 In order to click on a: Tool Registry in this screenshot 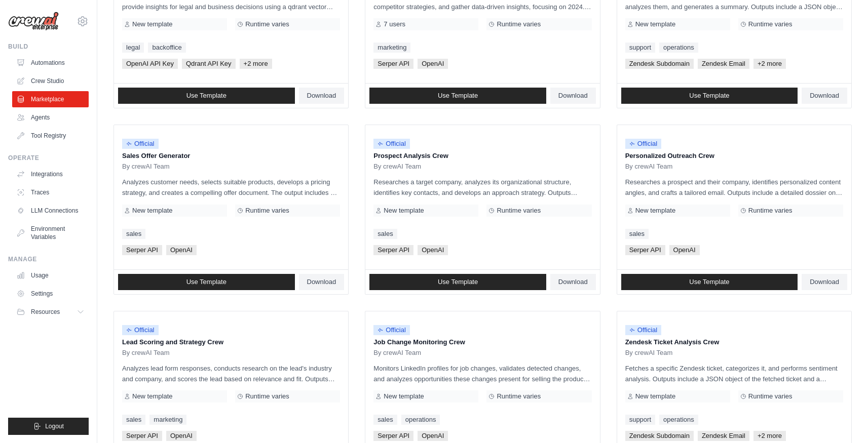, I will do `click(50, 136)`.